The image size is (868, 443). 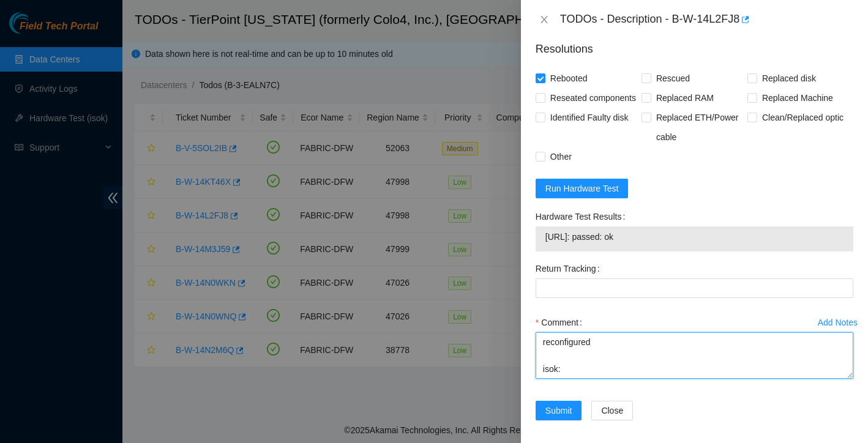 I want to click on span: Replaced Machine, so click(x=798, y=98).